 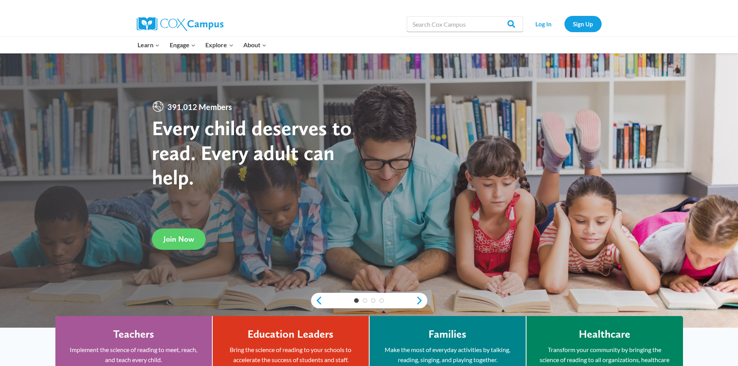 What do you see at coordinates (148, 45) in the screenshot?
I see `span: Learn` at bounding box center [148, 45].